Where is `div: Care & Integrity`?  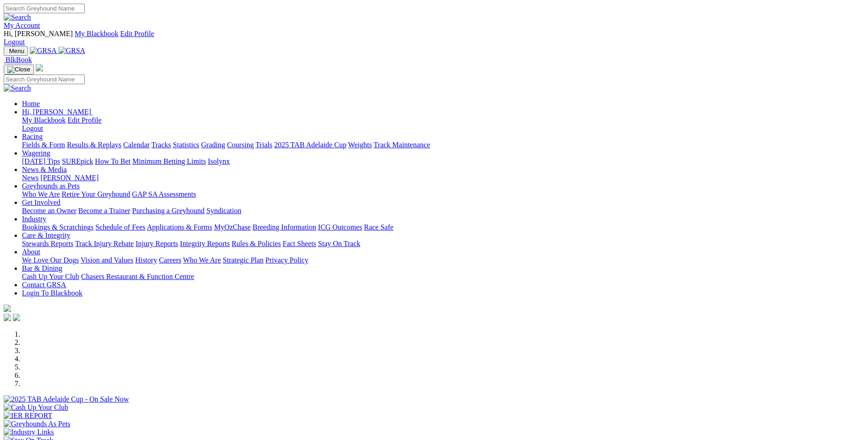 div: Care & Integrity is located at coordinates (443, 244).